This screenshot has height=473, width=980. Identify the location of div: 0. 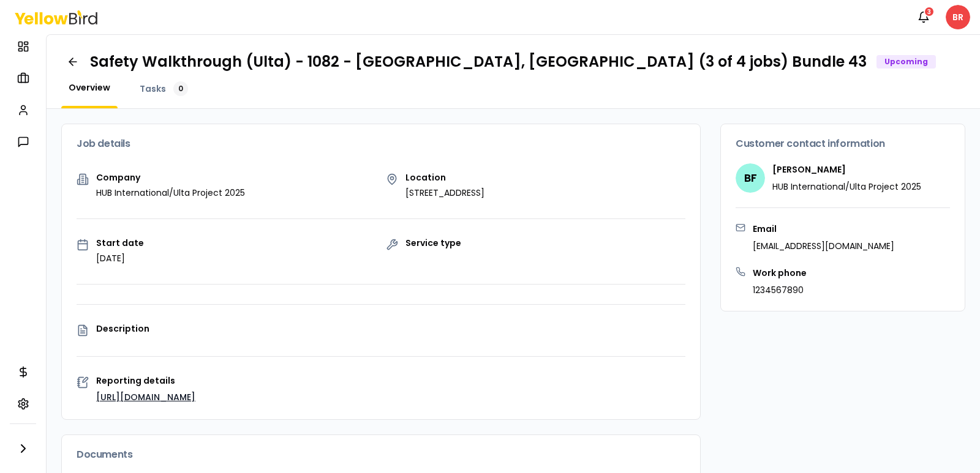
(181, 89).